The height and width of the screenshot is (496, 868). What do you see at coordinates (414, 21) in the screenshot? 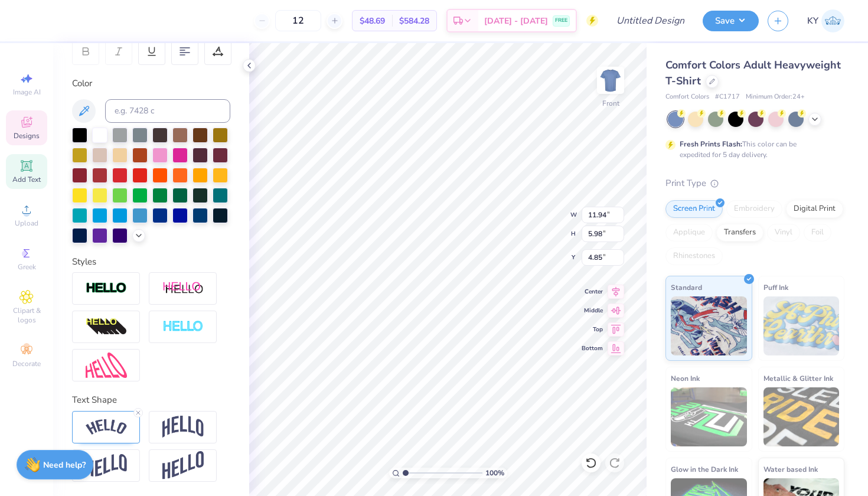
I see `span: $584.28` at bounding box center [414, 21].